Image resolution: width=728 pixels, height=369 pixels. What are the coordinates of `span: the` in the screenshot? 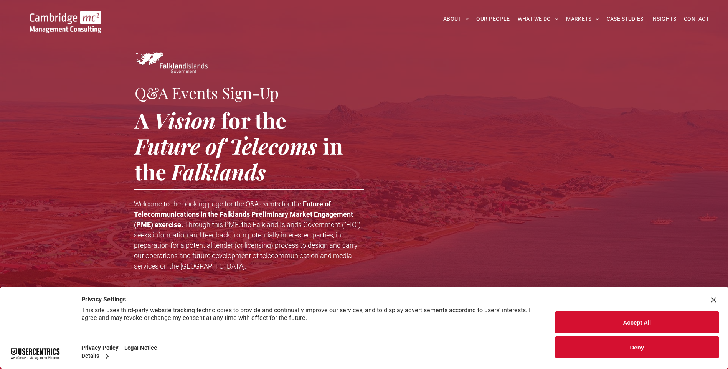 It's located at (150, 171).